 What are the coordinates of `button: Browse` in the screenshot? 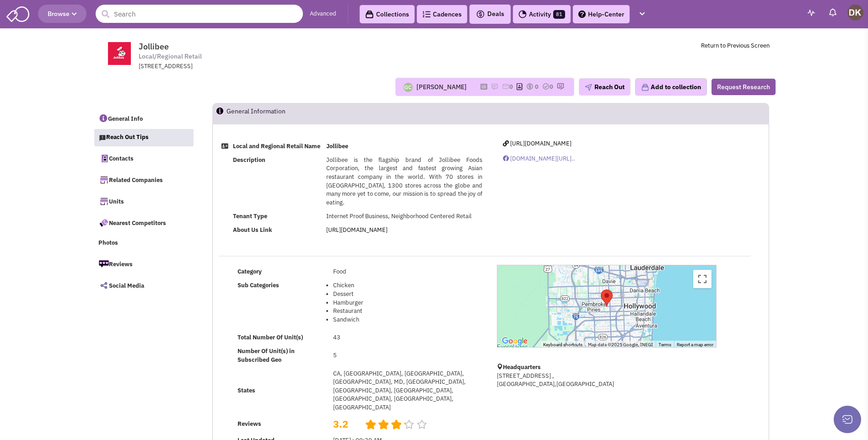 It's located at (63, 14).